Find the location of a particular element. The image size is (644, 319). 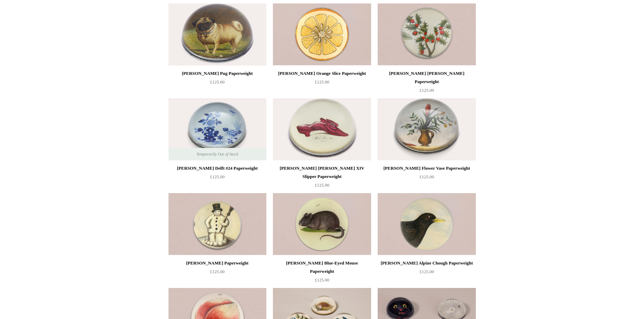

img: John Derian Louis XIV Slipper Paperweight is located at coordinates (322, 130).